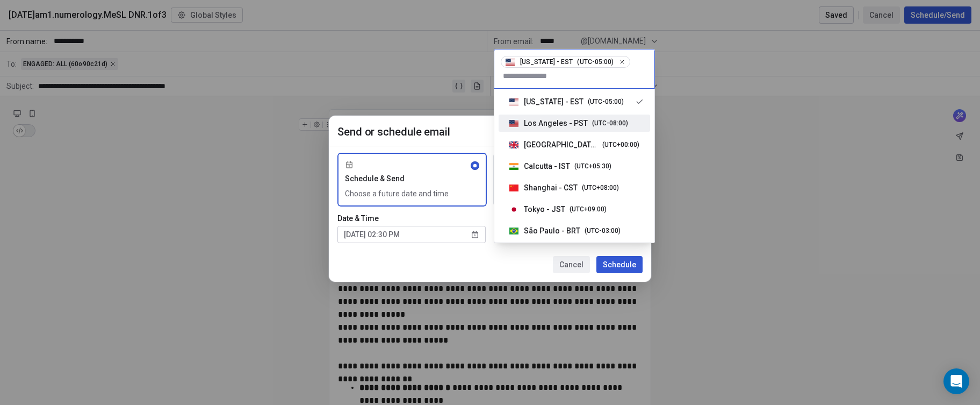 The width and height of the screenshot is (980, 405). Describe the element at coordinates (620, 145) in the screenshot. I see `span: ( UTC+00:00 )` at that location.